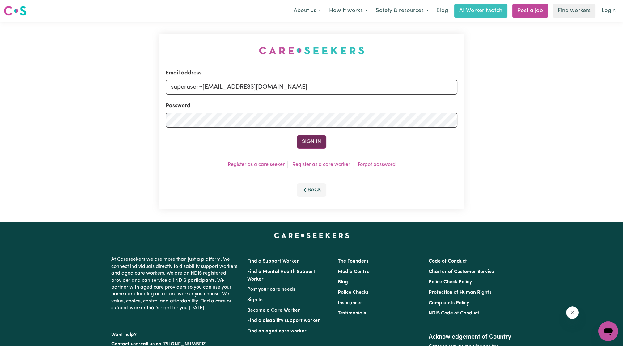 The height and width of the screenshot is (346, 623). What do you see at coordinates (271, 290) in the screenshot?
I see `a: Post your care needs` at bounding box center [271, 290].